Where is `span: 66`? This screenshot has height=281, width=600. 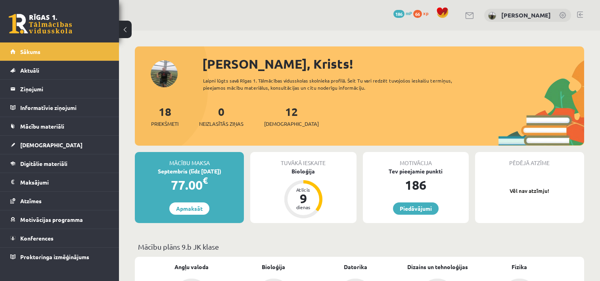
span: 66 is located at coordinates (418, 14).